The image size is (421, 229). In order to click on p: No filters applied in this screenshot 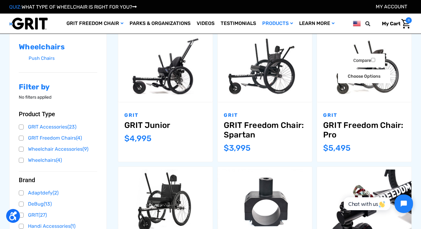, I will do `click(58, 97)`.